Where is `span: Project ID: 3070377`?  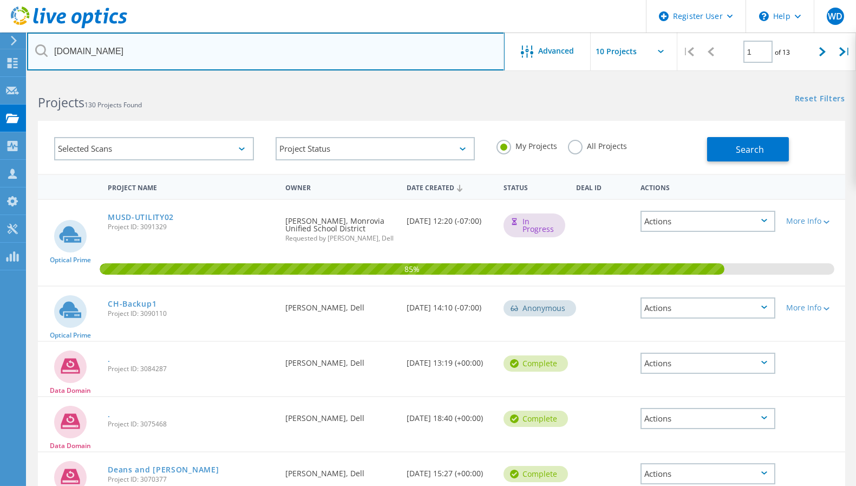 span: Project ID: 3070377 is located at coordinates (191, 479).